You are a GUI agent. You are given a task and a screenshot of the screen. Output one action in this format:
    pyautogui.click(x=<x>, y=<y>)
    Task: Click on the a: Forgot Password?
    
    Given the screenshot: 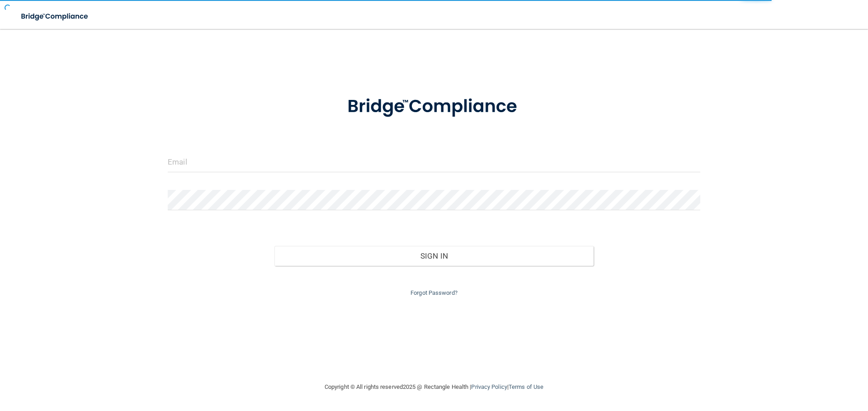 What is the action you would take?
    pyautogui.click(x=434, y=292)
    